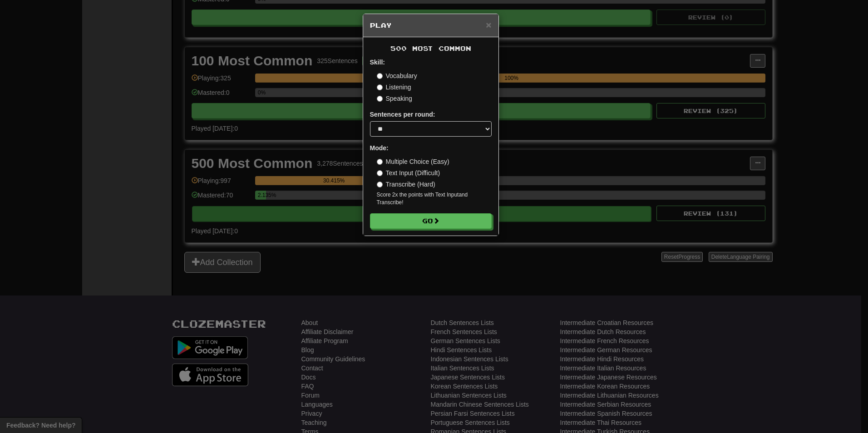 The width and height of the screenshot is (868, 433). I want to click on label: Transcribe (Hard), so click(406, 184).